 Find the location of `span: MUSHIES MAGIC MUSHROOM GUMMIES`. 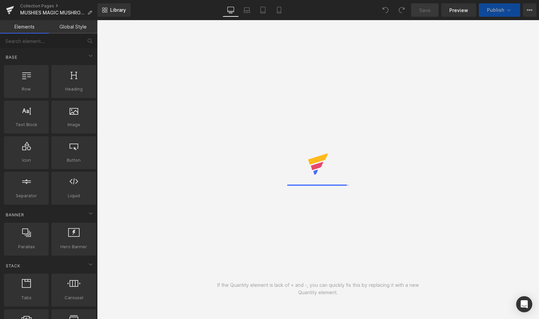

span: MUSHIES MAGIC MUSHROOM GUMMIES is located at coordinates (52, 13).